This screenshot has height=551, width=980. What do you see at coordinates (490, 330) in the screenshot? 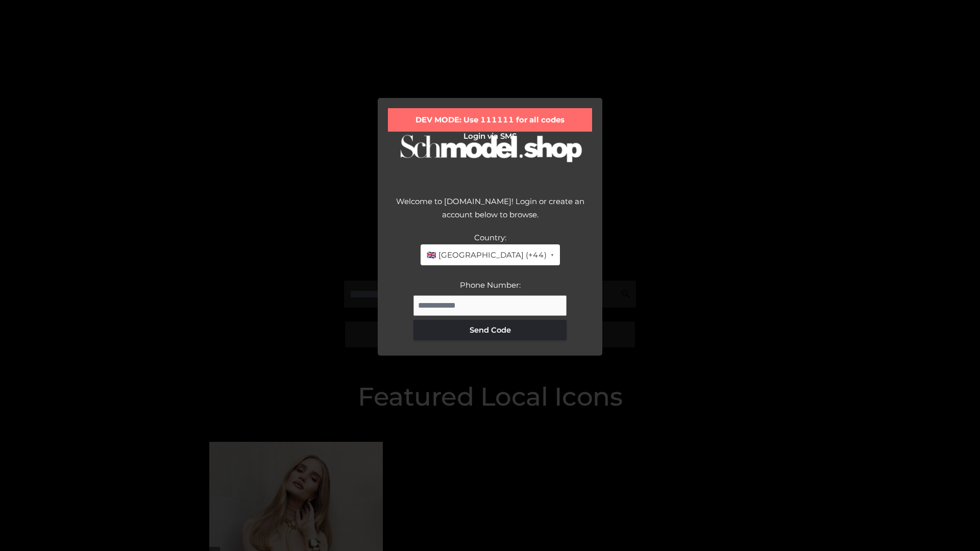
I see `button: Send Code` at bounding box center [490, 330].